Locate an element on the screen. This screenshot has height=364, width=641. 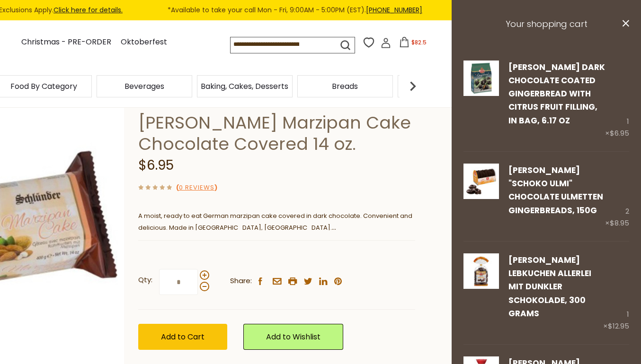
a: Weiss Schoko Ulmi is located at coordinates (481, 196).